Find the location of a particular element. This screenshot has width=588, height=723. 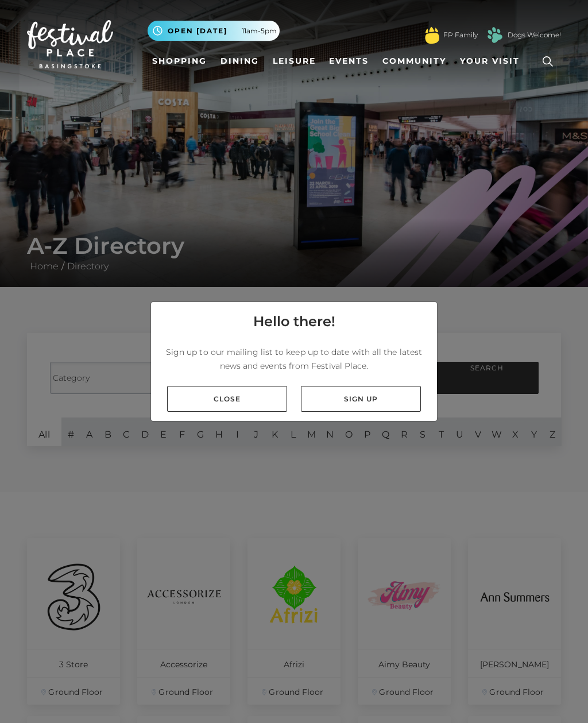

span: Your Visit is located at coordinates (490, 61).